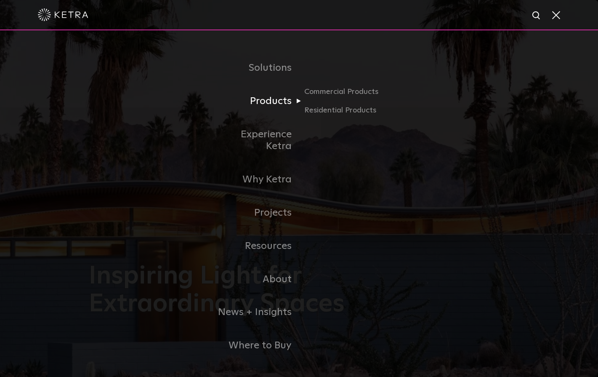 The height and width of the screenshot is (377, 598). I want to click on a: Commercial Products, so click(345, 95).